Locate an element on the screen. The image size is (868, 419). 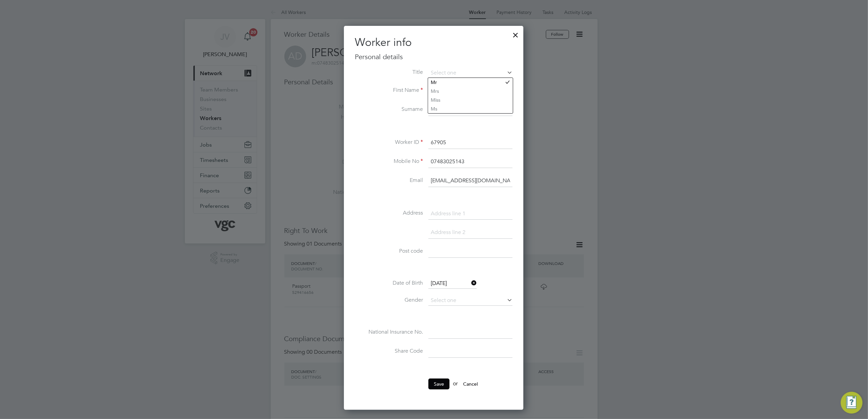
label: First Name is located at coordinates (389, 90).